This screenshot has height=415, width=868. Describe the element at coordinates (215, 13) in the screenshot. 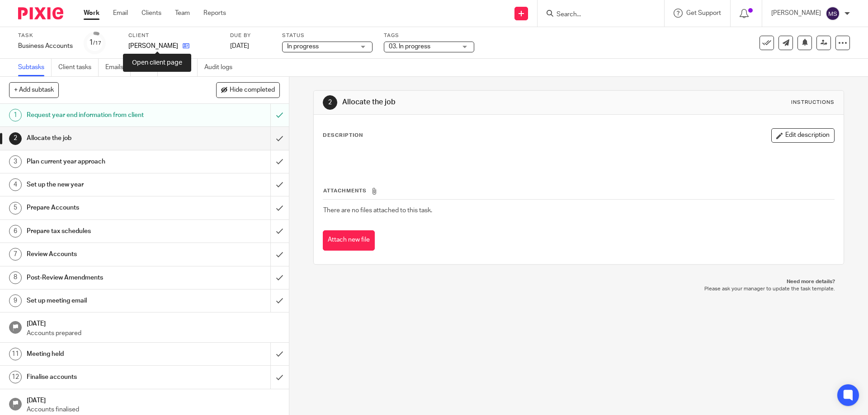

I see `a: Reports` at that location.